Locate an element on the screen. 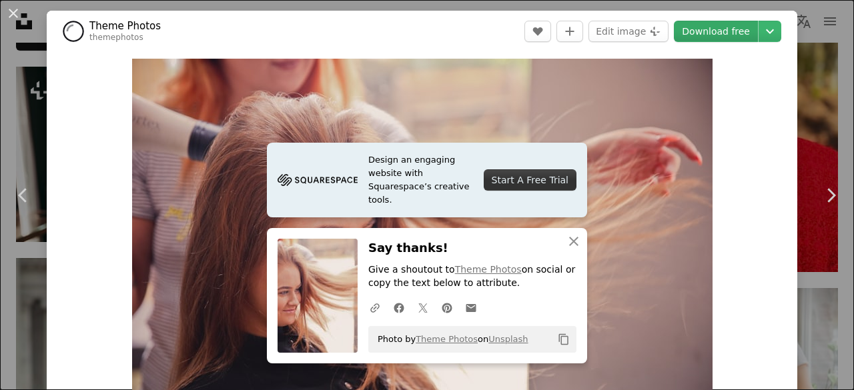 Image resolution: width=854 pixels, height=390 pixels. span: Photo by on is located at coordinates (450, 340).